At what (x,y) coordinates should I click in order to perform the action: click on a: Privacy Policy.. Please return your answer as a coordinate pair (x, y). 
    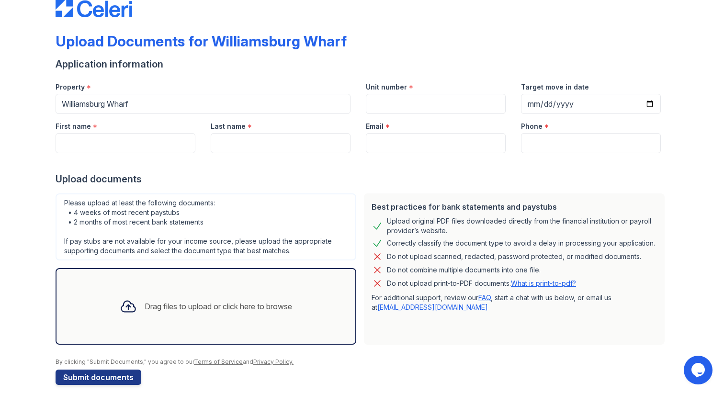
    Looking at the image, I should click on (273, 361).